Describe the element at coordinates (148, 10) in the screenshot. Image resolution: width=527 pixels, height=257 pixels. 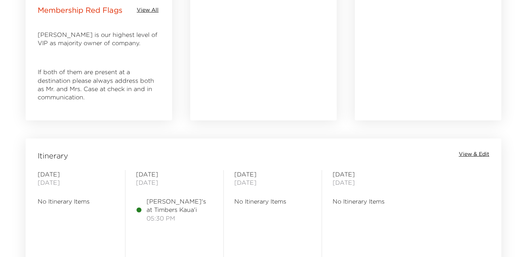
I see `span: View All` at that location.